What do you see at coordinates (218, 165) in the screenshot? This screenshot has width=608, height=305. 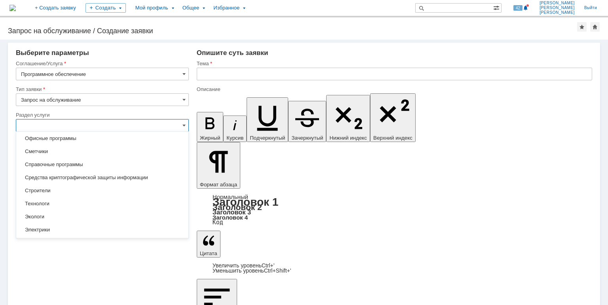 I see `button: Формат абзаца` at bounding box center [218, 165].